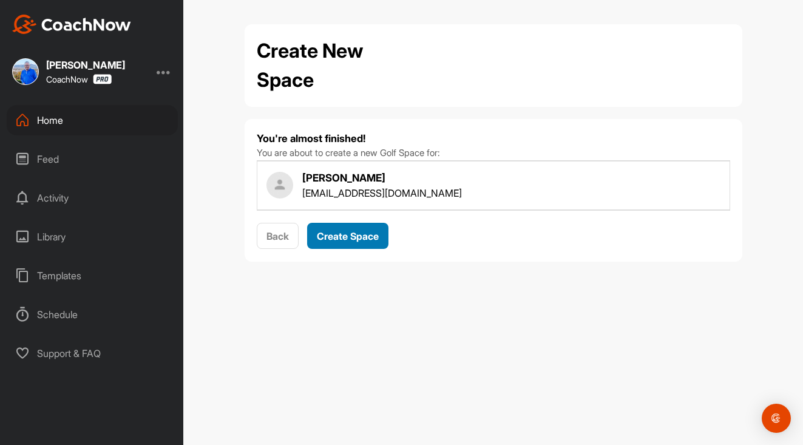  Describe the element at coordinates (102, 79) in the screenshot. I see `img: CoachNow Pro` at that location.